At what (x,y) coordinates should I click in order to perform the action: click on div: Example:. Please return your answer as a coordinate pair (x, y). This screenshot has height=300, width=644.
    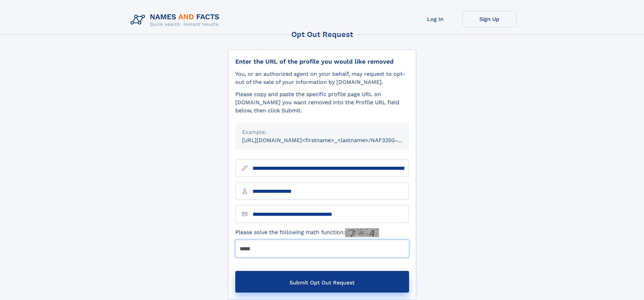
    Looking at the image, I should click on (322, 132).